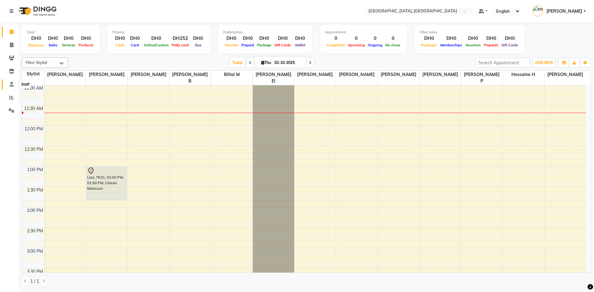  Describe the element at coordinates (120, 45) in the screenshot. I see `span: Cash` at that location.